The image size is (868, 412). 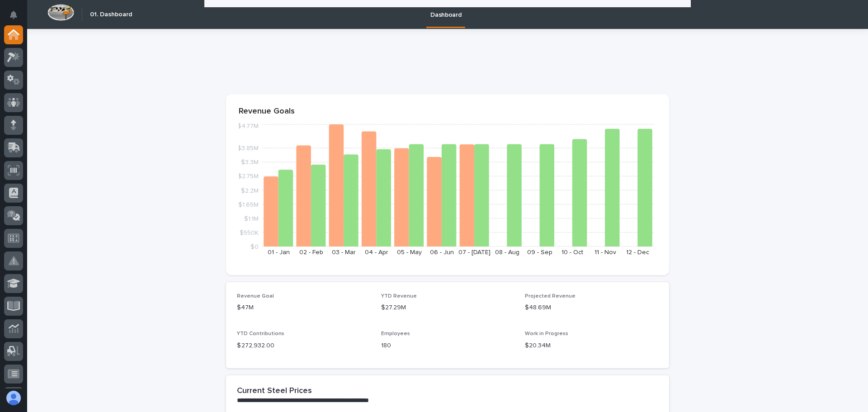 What do you see at coordinates (448, 345) in the screenshot?
I see `p: 180` at bounding box center [448, 345].